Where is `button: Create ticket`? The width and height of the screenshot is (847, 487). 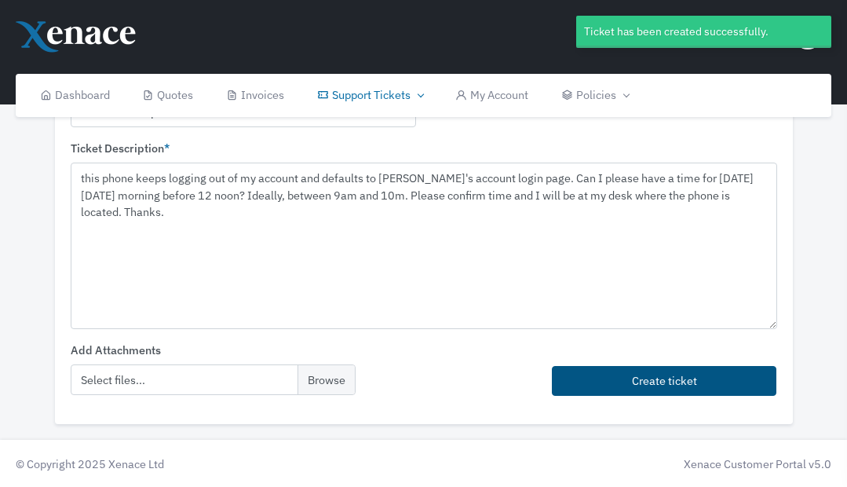
button: Create ticket is located at coordinates (664, 381).